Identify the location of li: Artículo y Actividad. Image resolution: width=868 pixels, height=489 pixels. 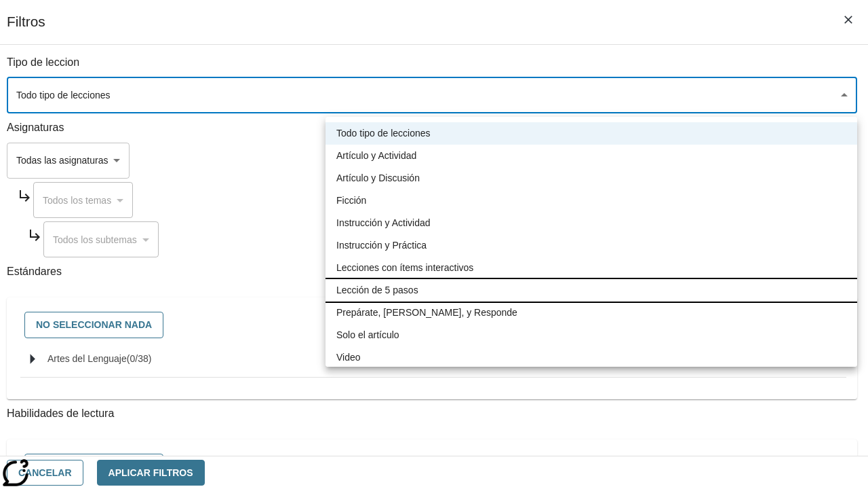
(592, 156).